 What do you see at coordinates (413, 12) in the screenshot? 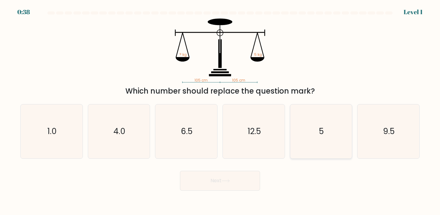
I see `div: Level 1` at bounding box center [413, 12].